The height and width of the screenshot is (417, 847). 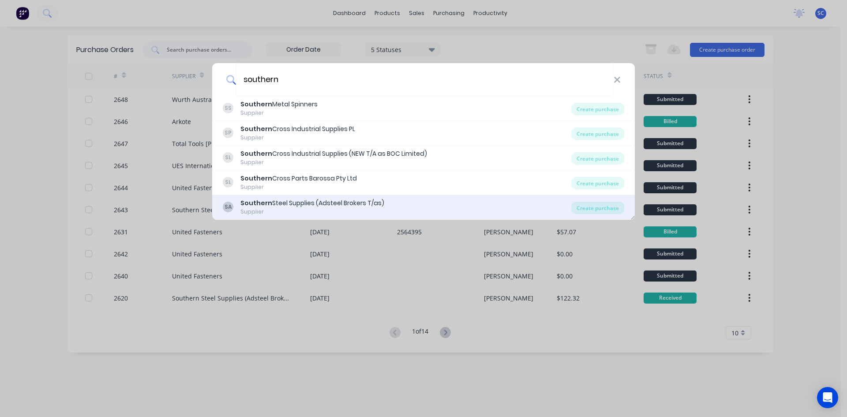 I want to click on div: Metal Spinners, so click(x=279, y=104).